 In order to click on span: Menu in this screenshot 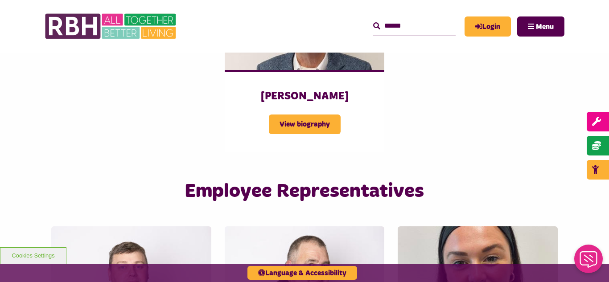, I will do `click(545, 27)`.